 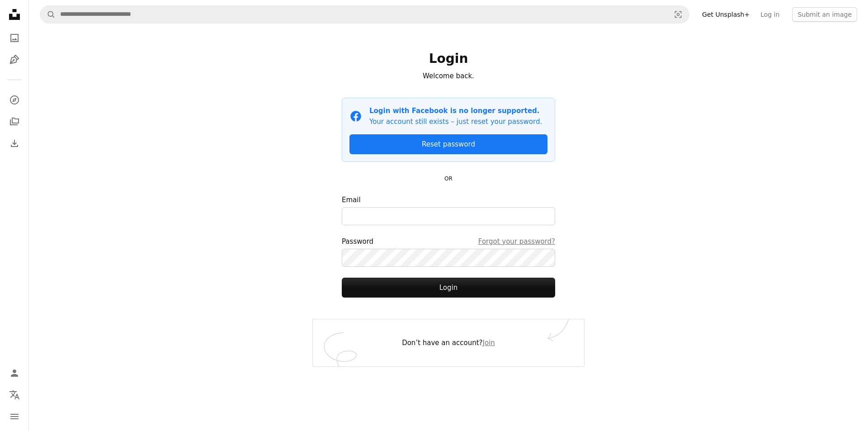 What do you see at coordinates (449, 59) in the screenshot?
I see `h1: Login` at bounding box center [449, 59].